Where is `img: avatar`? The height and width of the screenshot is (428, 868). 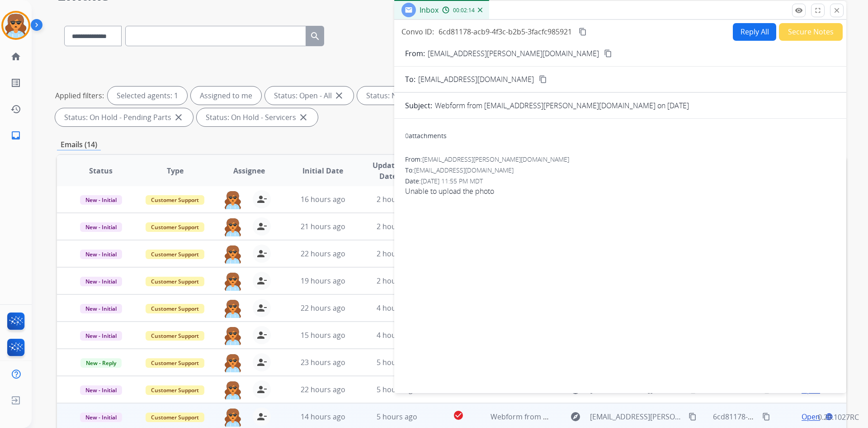
img: avatar is located at coordinates (16, 26).